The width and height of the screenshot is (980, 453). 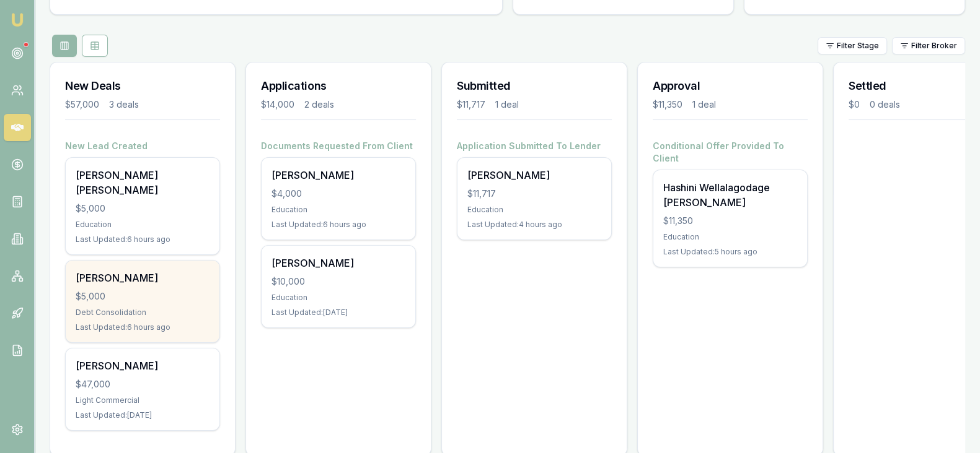 I want to click on h3: Submitted, so click(x=534, y=86).